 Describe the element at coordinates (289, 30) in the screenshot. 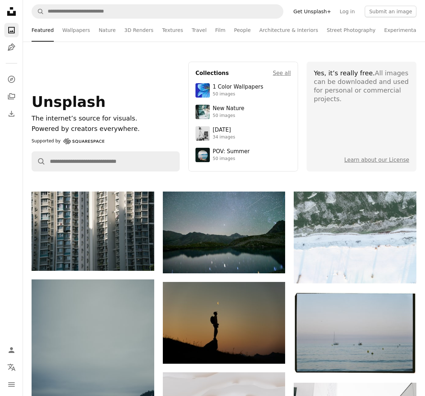

I see `a: Architecture & Interiors` at that location.